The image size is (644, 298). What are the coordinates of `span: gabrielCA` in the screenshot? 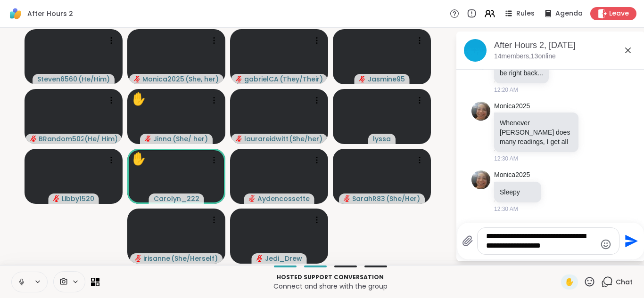 It's located at (261, 79).